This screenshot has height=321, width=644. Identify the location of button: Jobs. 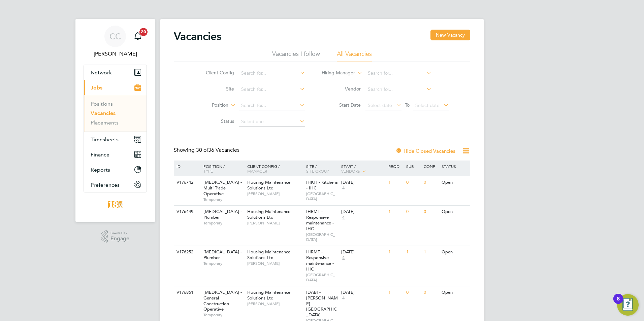
(115, 88).